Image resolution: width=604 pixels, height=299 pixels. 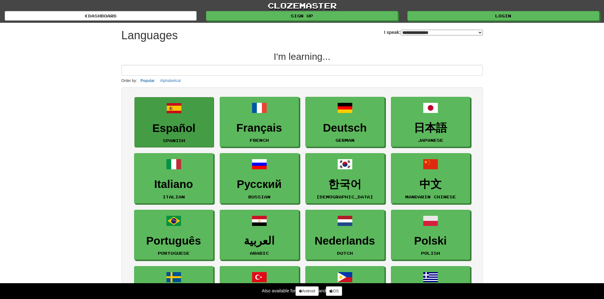 I want to click on h2: I'm learning..., so click(x=302, y=56).